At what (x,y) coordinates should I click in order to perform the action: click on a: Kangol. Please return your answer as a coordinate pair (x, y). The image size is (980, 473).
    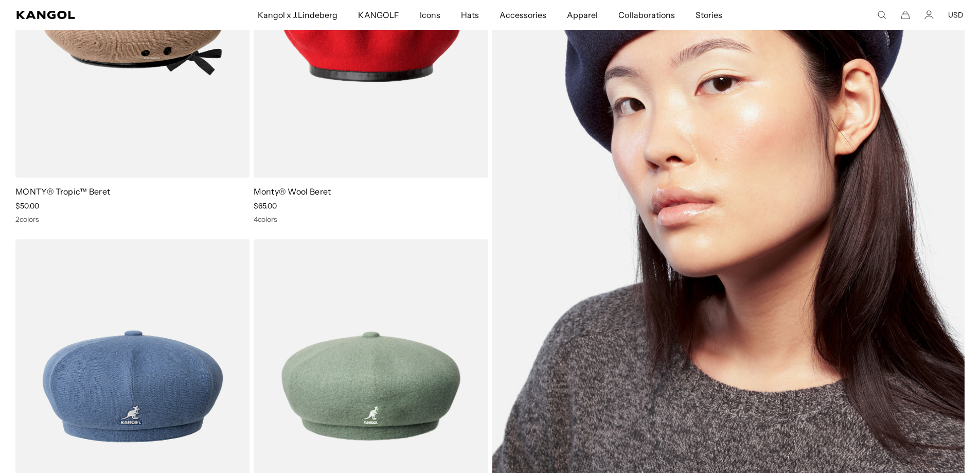
    Looking at the image, I should click on (93, 15).